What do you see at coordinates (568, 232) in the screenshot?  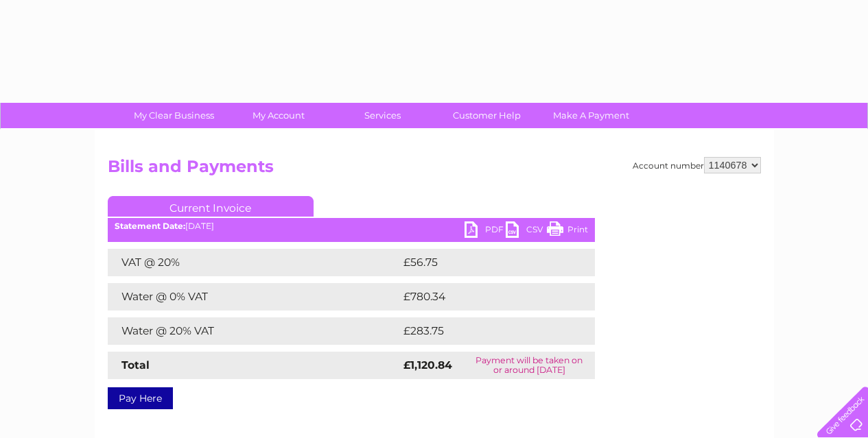 I see `a: Print` at bounding box center [568, 232].